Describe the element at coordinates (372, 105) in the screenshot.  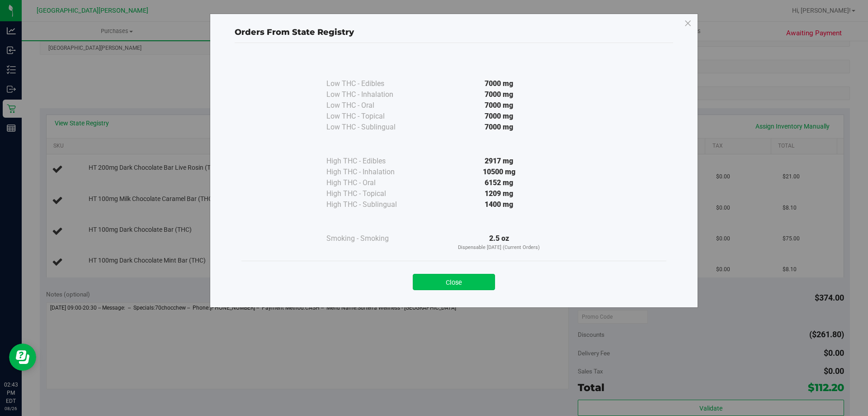
I see `div: Low THC - Oral` at that location.